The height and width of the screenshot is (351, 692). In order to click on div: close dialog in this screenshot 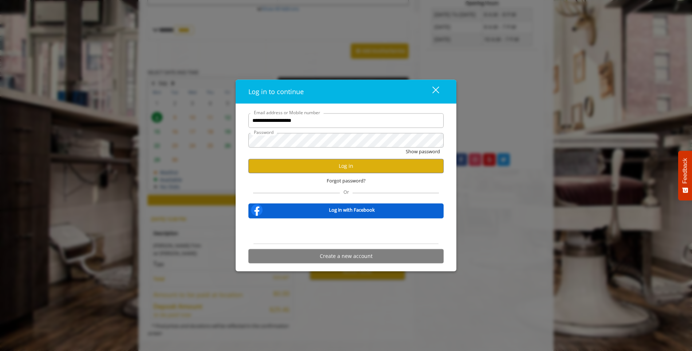, I will do `click(431, 91)`.